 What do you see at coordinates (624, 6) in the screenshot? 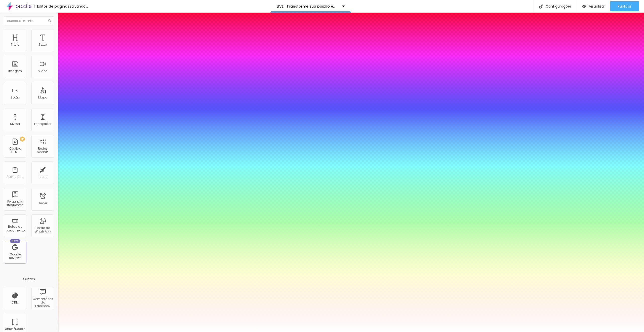
I see `button: Publicar` at bounding box center [624, 6].